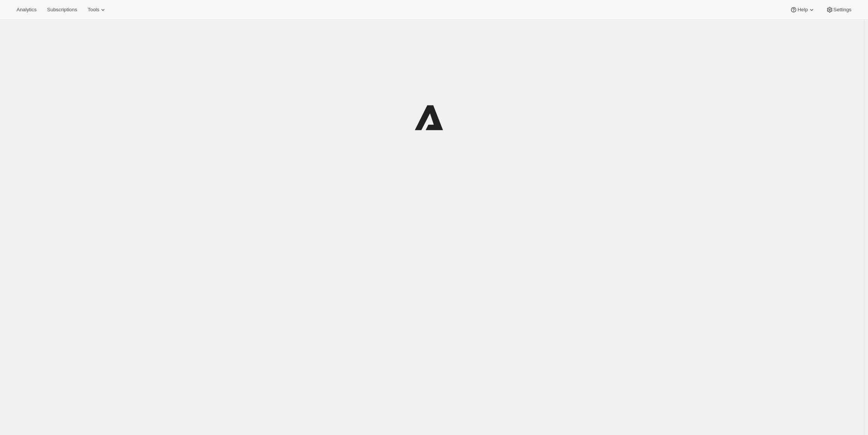 The height and width of the screenshot is (435, 868). Describe the element at coordinates (93, 10) in the screenshot. I see `span: Tools` at that location.